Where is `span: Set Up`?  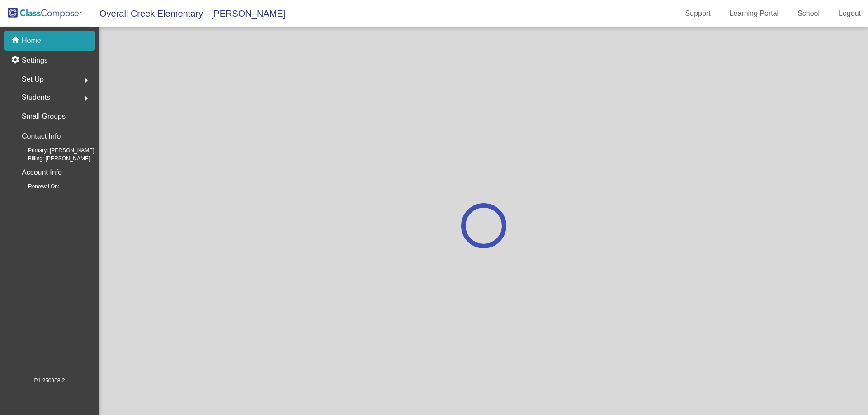
span: Set Up is located at coordinates (33, 79).